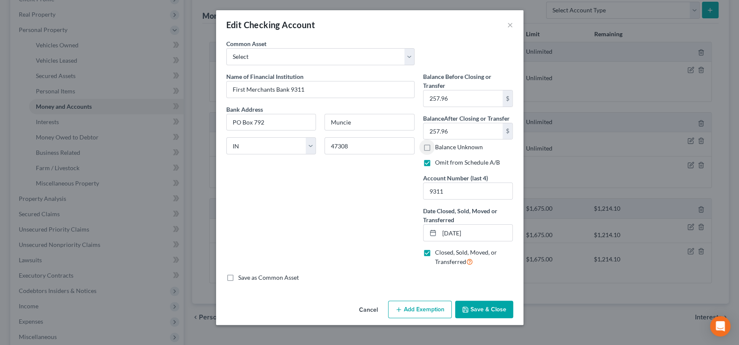 This screenshot has width=739, height=345. I want to click on input: Enter name..., so click(320, 90).